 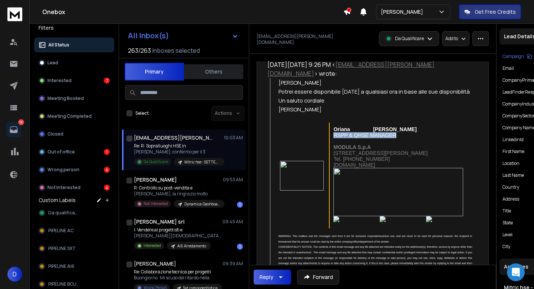 What do you see at coordinates (57, 200) in the screenshot?
I see `h3: Custom Labels` at bounding box center [57, 200].